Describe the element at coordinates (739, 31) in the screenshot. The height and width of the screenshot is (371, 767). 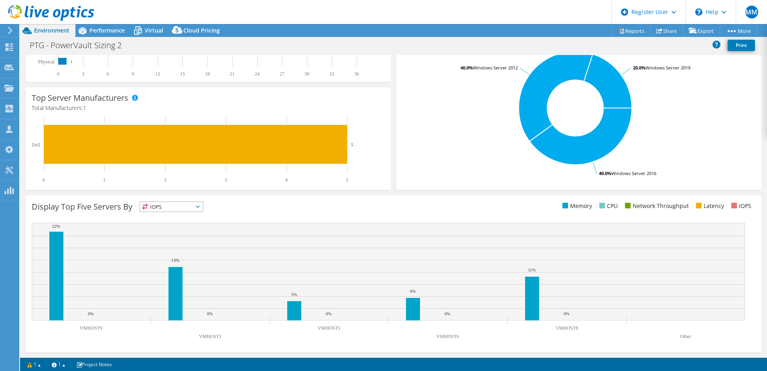
I see `a: More` at that location.